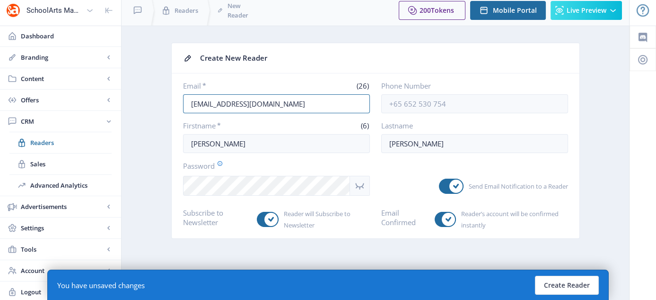  What do you see at coordinates (432, 10) in the screenshot?
I see `button: 200Tokens` at bounding box center [432, 10].